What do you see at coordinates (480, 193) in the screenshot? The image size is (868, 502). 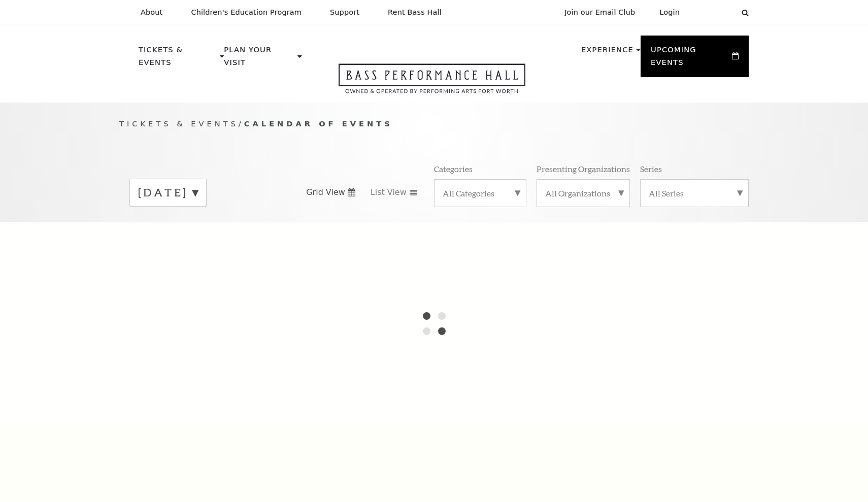 I see `label: All Categories` at bounding box center [480, 193].